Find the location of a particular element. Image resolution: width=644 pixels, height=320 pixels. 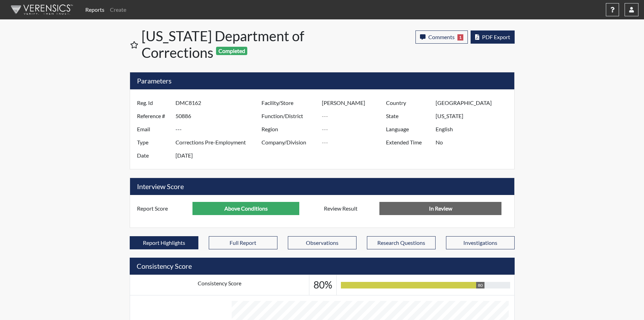

label: Language is located at coordinates (408, 129).